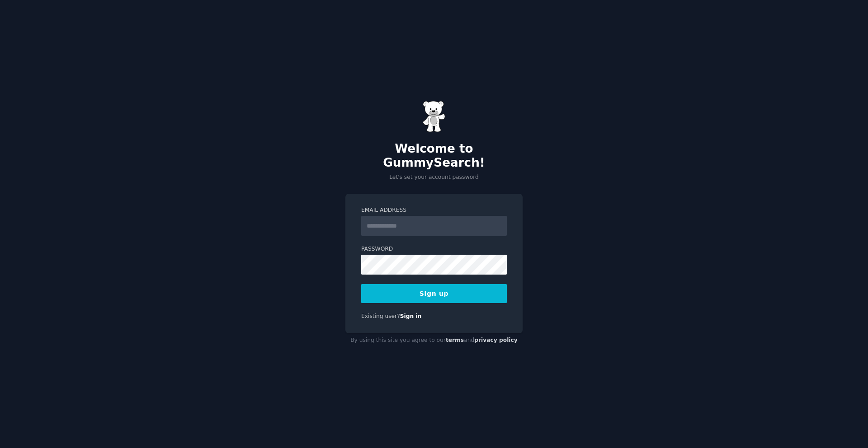 Image resolution: width=868 pixels, height=448 pixels. What do you see at coordinates (434, 210) in the screenshot?
I see `label: Email Address` at bounding box center [434, 210].